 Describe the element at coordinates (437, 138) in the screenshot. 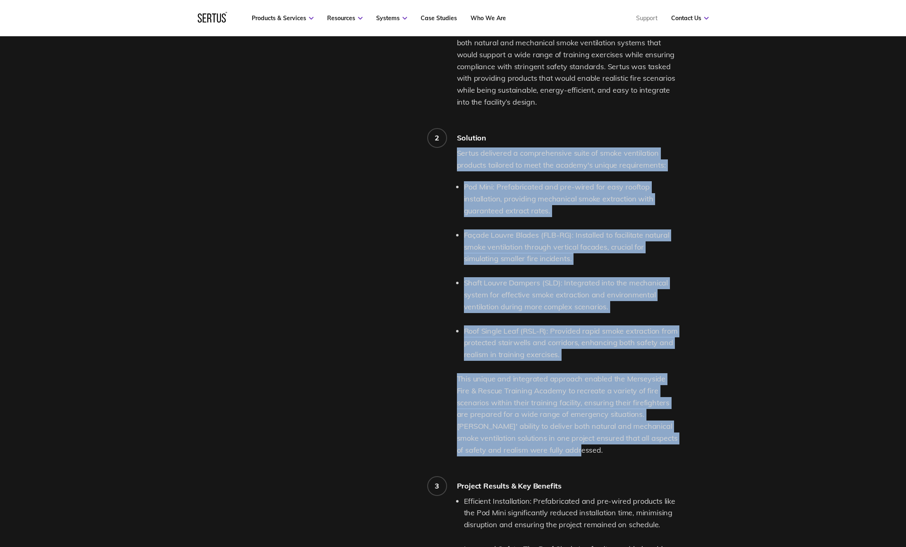

I see `div: 2` at that location.